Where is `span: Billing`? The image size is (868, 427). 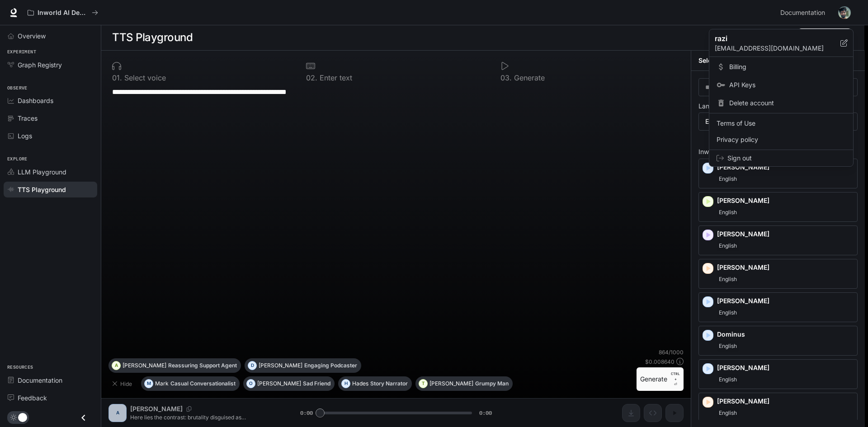 span: Billing is located at coordinates (788, 67).